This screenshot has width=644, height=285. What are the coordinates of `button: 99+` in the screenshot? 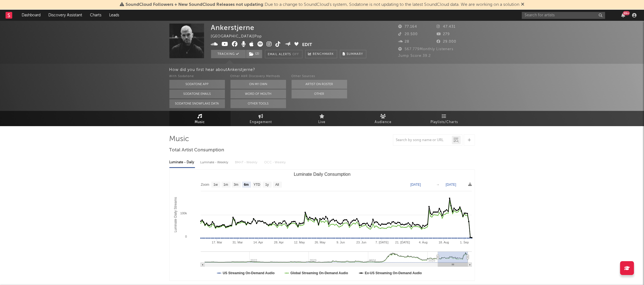 It's located at (623, 15).